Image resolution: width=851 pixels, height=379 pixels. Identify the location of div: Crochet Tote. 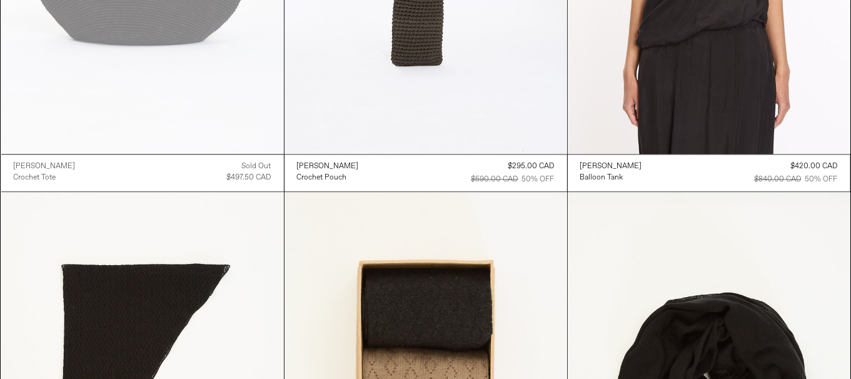
(35, 178).